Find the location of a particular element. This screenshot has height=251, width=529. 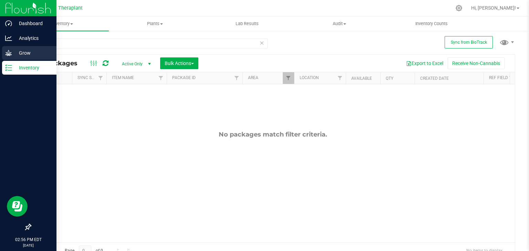

span: Plants is located at coordinates (155, 24).